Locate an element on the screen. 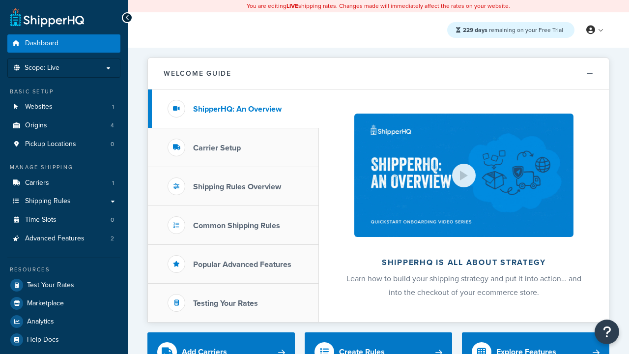  li: Test Your Rates is located at coordinates (64, 285).